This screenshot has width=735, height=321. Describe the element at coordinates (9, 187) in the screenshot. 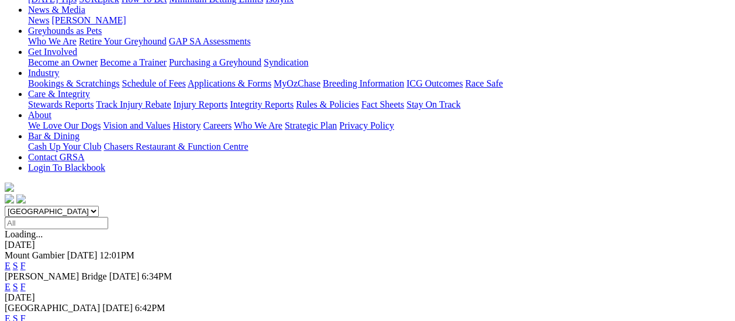

I see `img: logo-grsa-white.png` at that location.